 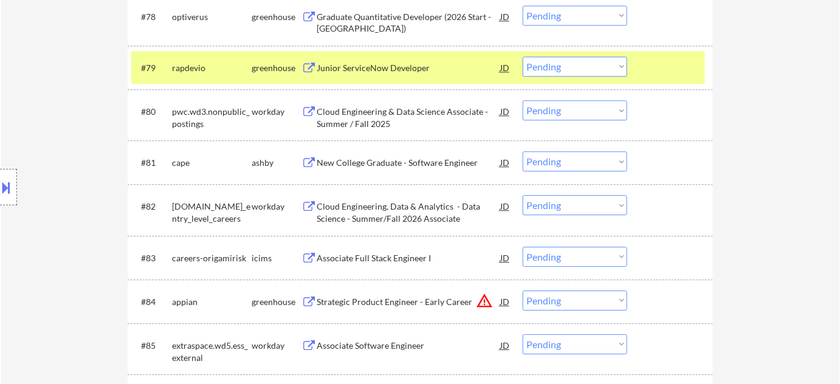 I want to click on div: New College Graduate - Software Engineer, so click(x=408, y=163).